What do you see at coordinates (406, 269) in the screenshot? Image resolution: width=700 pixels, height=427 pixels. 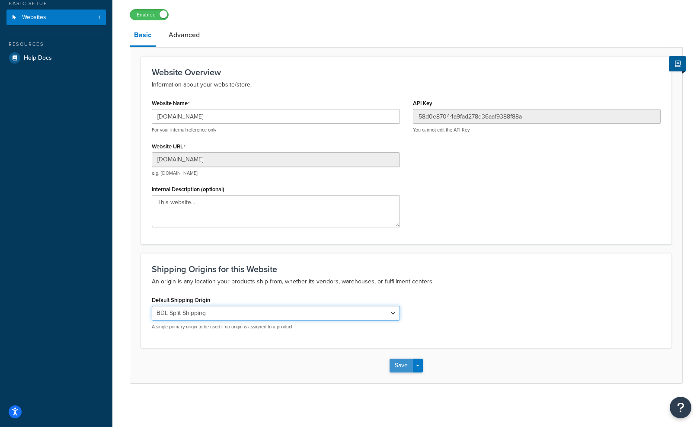 I see `h3: Shipping Origins for this Website` at bounding box center [406, 269].